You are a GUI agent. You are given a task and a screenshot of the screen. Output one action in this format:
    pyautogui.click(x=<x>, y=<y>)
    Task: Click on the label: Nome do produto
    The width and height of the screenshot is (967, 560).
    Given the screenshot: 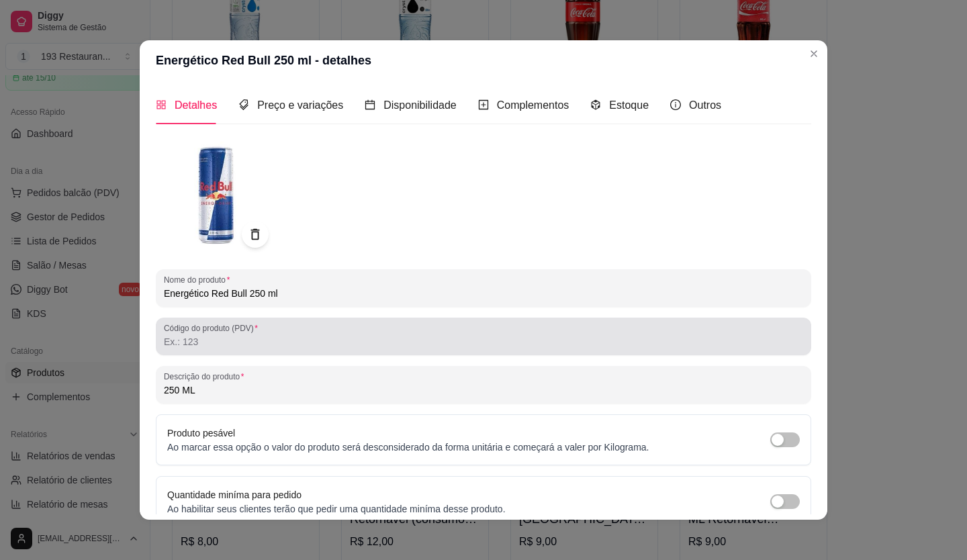 What is the action you would take?
    pyautogui.click(x=199, y=279)
    